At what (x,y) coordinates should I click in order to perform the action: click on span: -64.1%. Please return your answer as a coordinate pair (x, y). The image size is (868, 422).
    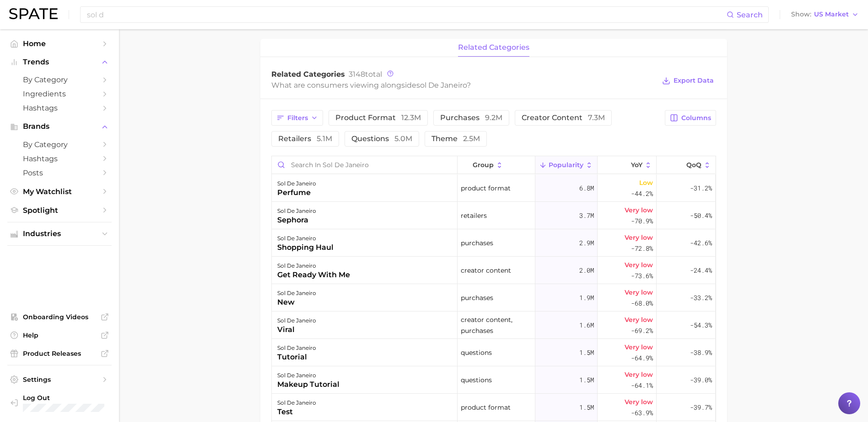
    Looking at the image, I should click on (642, 386).